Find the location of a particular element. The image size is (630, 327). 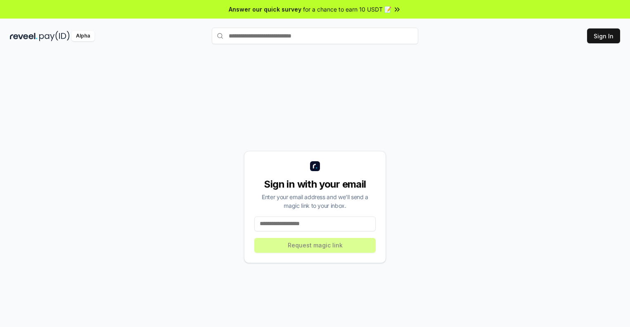

img: pay_id is located at coordinates (54, 36).